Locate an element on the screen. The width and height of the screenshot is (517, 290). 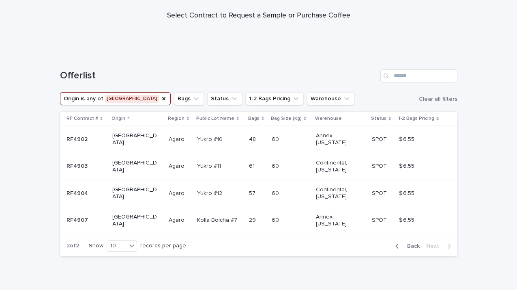
p: Kolla Bolcha #7 is located at coordinates (218, 219).